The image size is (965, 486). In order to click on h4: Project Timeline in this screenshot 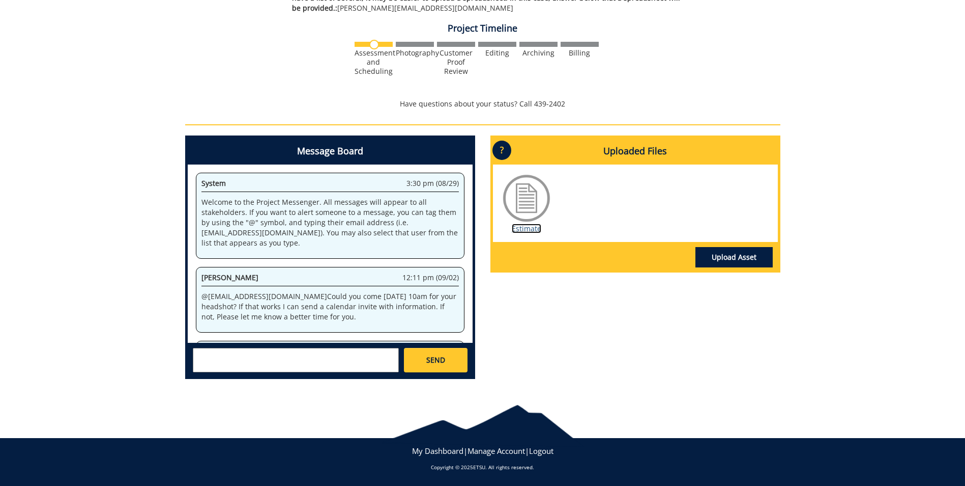, I will do `click(483, 29)`.